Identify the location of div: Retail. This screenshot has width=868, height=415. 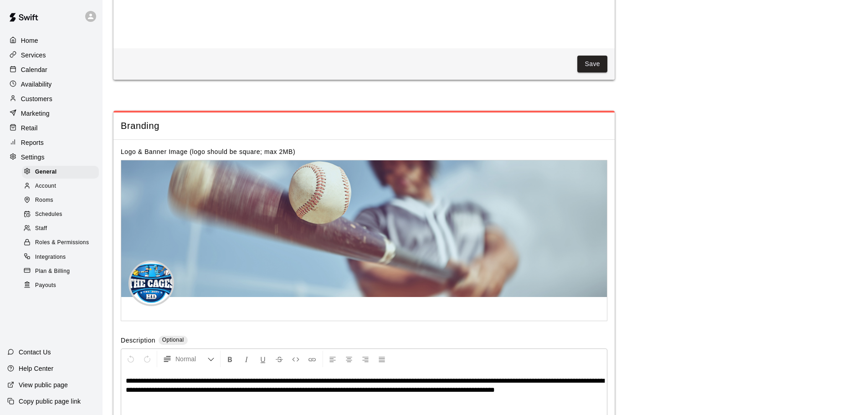
(51, 128).